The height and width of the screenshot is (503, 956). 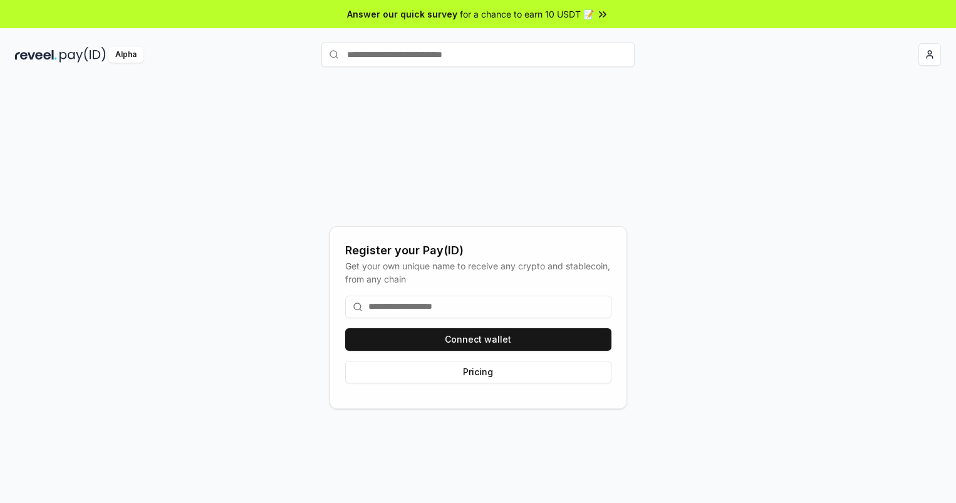 What do you see at coordinates (527, 14) in the screenshot?
I see `span: for a chance to earn 10 USDT 📝` at bounding box center [527, 14].